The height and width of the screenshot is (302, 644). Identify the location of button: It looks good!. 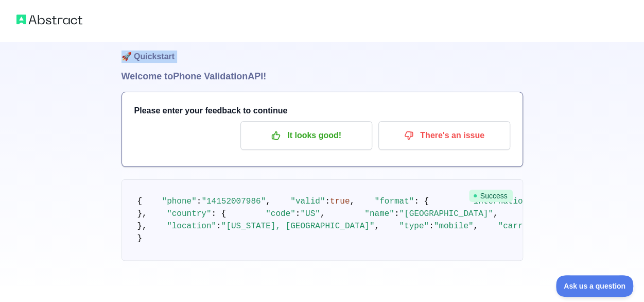
(307, 136).